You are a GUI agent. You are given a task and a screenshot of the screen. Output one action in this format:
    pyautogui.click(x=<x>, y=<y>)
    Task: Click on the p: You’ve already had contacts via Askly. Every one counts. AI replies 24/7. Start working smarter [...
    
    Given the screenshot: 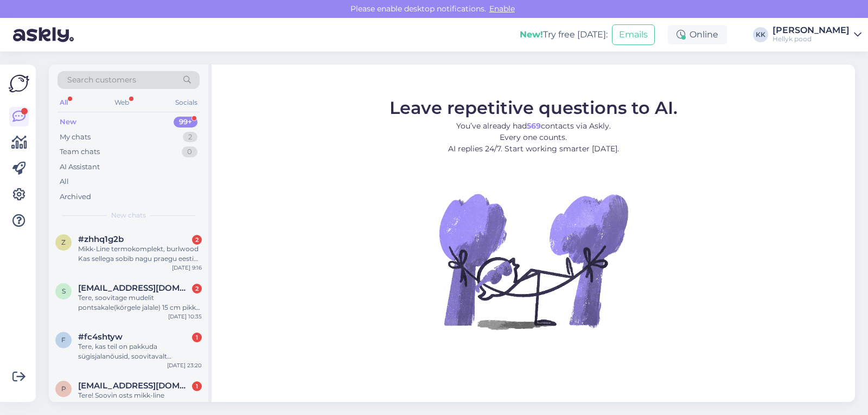 What is the action you would take?
    pyautogui.click(x=533, y=137)
    